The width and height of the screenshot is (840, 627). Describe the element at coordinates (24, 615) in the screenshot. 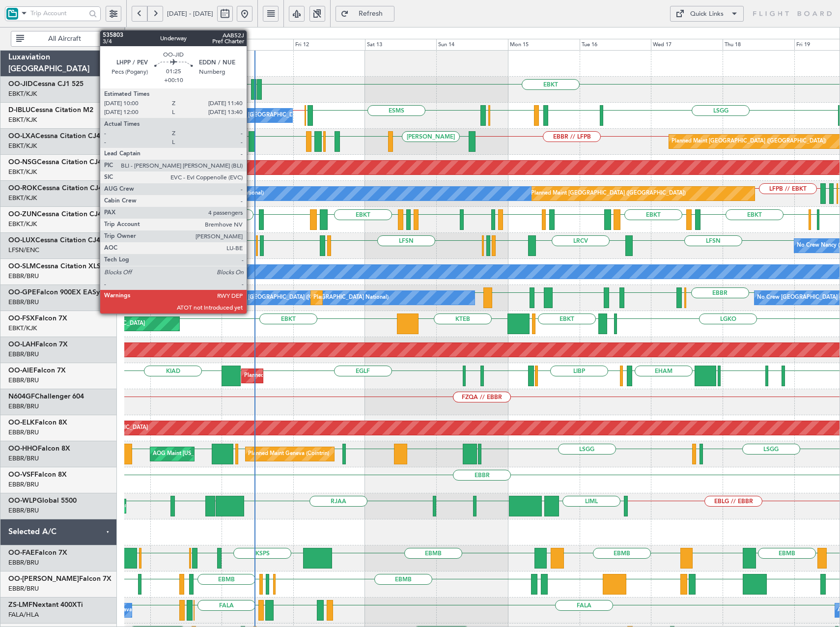

I see `a: FALA/HLA` at that location.